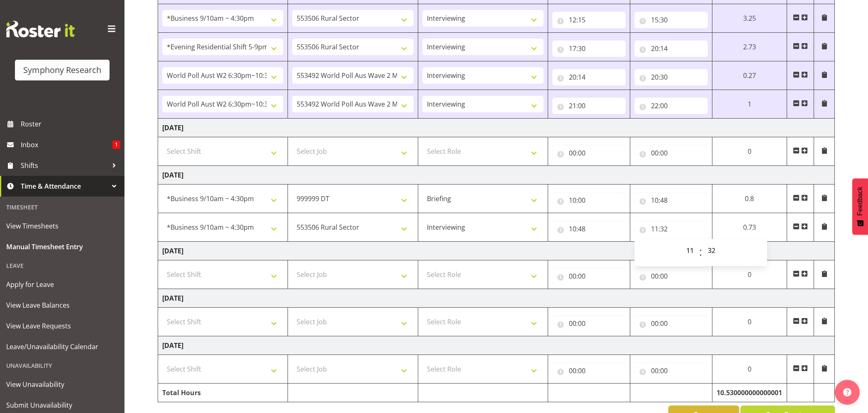  What do you see at coordinates (62, 325) in the screenshot?
I see `a: View Leave Requests` at bounding box center [62, 325].